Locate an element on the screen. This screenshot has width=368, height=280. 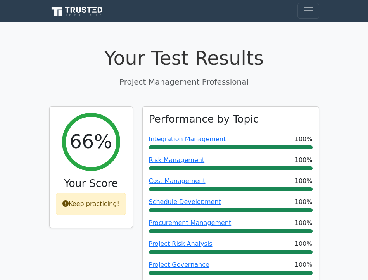
a: Procurement Management is located at coordinates (190, 222).